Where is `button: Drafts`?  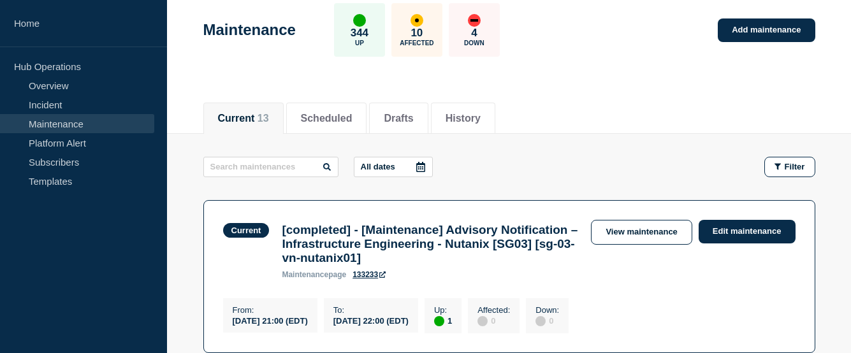 button: Drafts is located at coordinates (398, 119).